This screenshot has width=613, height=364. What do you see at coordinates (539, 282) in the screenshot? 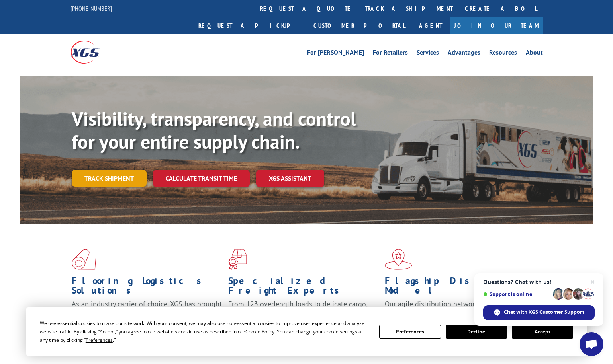
I see `span: Questions? Chat with us!` at bounding box center [539, 282].